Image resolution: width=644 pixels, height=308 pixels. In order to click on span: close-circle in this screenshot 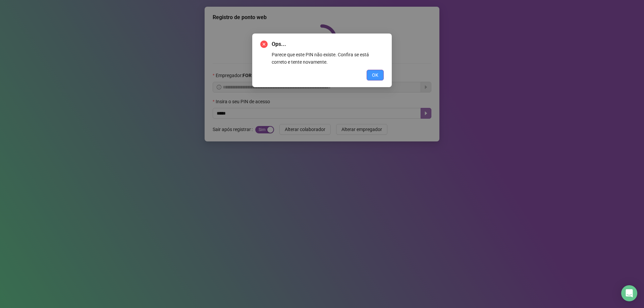, I will do `click(264, 44)`.